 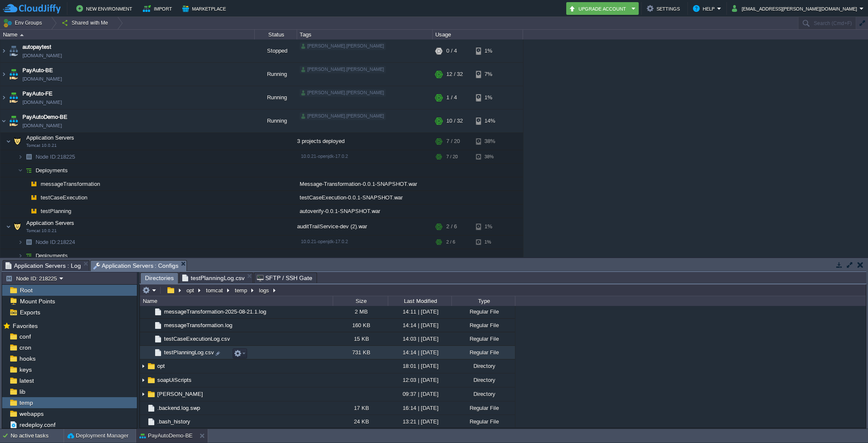 I want to click on button: Settings, so click(x=665, y=9).